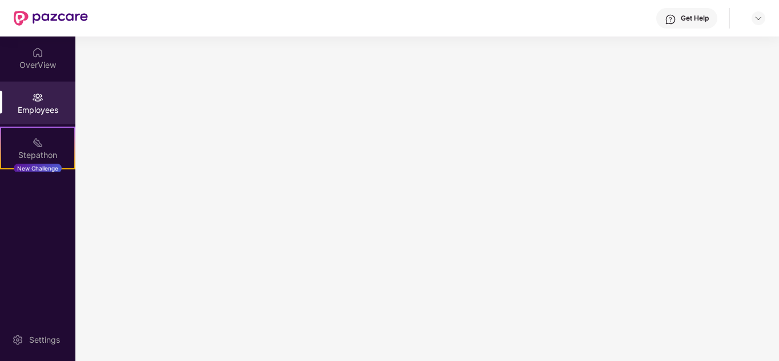  Describe the element at coordinates (51, 18) in the screenshot. I see `img: New Pazcare Logo` at that location.